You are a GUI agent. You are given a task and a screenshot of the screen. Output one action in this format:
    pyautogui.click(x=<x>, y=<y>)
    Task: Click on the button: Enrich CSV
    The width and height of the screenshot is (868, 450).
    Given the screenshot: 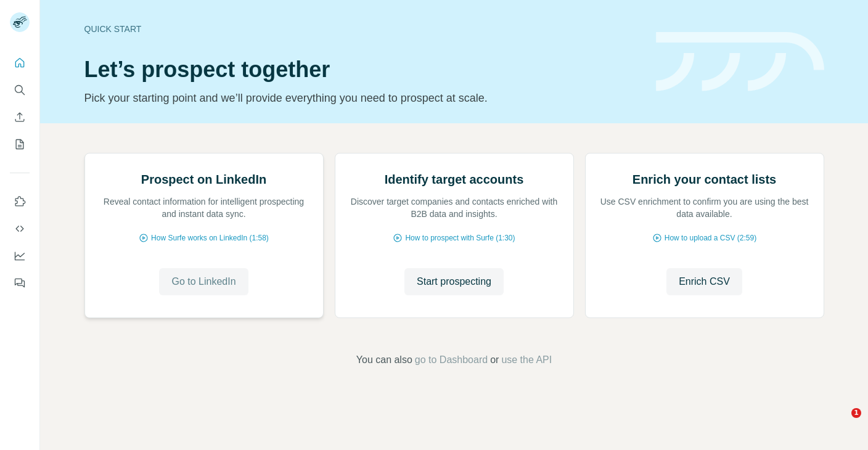 What is the action you would take?
    pyautogui.click(x=20, y=117)
    